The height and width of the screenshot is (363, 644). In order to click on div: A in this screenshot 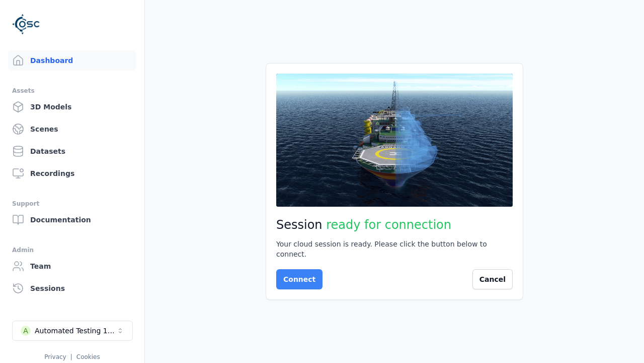, I will do `click(26, 331)`.